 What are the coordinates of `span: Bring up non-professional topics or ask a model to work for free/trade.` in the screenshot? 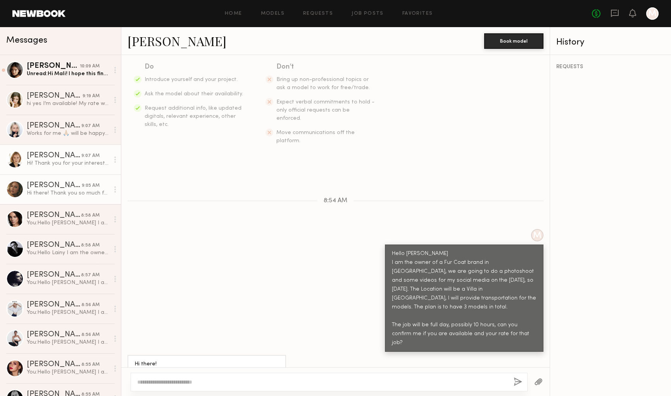 It's located at (323, 84).